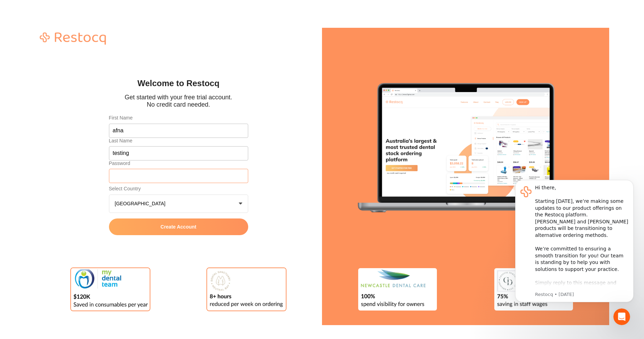 Image resolution: width=644 pixels, height=339 pixels. I want to click on p: Message from Restocq, sent 2d ago, so click(77, 125).